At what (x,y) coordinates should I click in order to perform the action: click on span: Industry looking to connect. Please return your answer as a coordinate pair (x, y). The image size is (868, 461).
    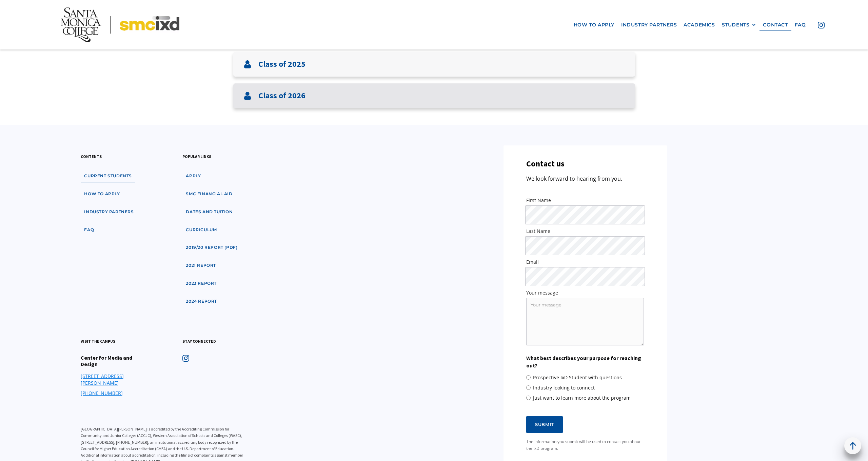
    Looking at the image, I should click on (564, 388).